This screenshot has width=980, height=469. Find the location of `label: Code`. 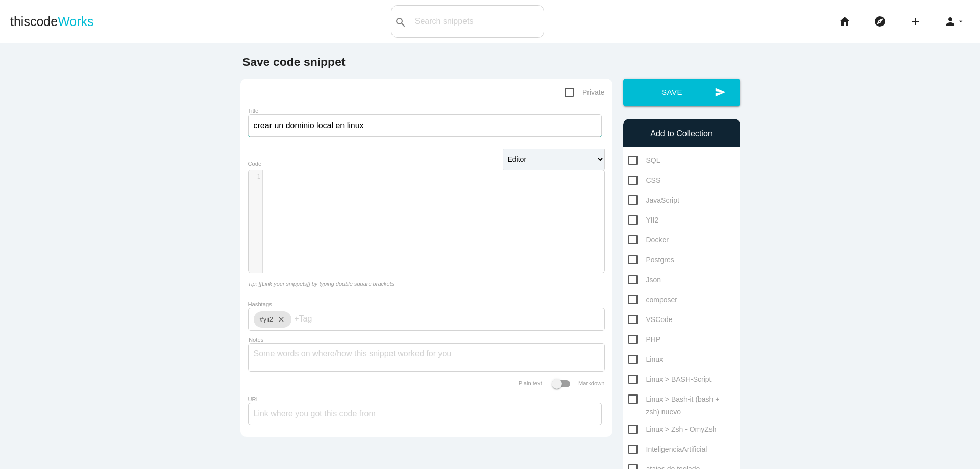

label: Code is located at coordinates (255, 164).